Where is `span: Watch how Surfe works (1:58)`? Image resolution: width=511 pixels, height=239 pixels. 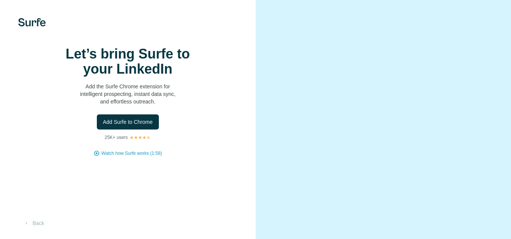
span: Watch how Surfe works (1:58) is located at coordinates (132, 153).